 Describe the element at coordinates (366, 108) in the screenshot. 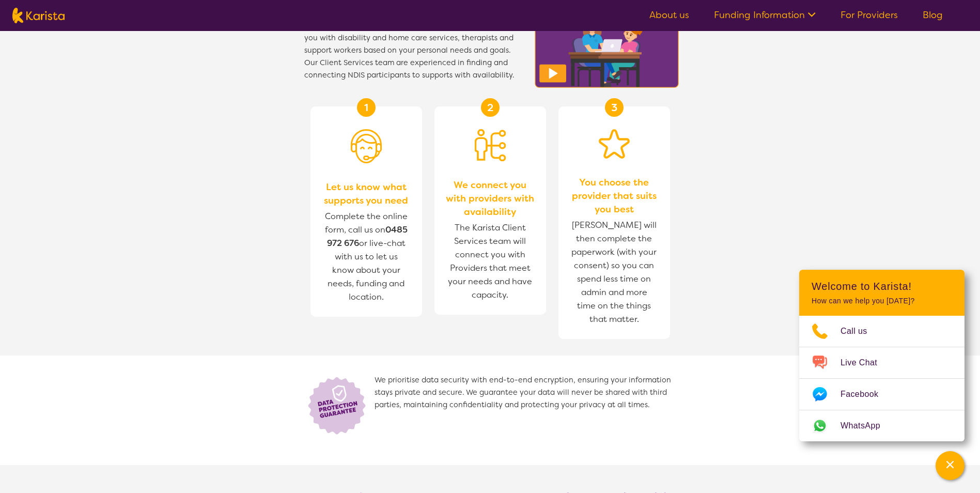

I see `div: 1` at that location.